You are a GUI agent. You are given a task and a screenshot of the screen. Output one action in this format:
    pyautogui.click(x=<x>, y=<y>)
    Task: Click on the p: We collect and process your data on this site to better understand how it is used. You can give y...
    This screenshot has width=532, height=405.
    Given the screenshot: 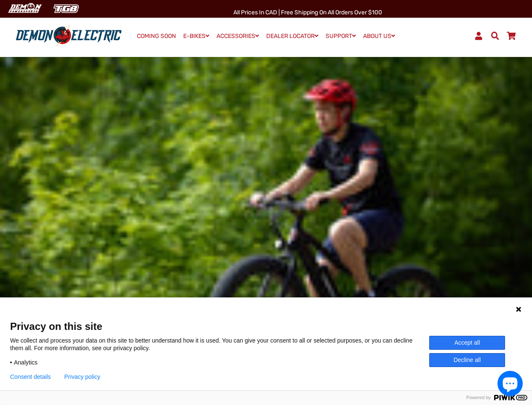 What is the action you would take?
    pyautogui.click(x=220, y=345)
    